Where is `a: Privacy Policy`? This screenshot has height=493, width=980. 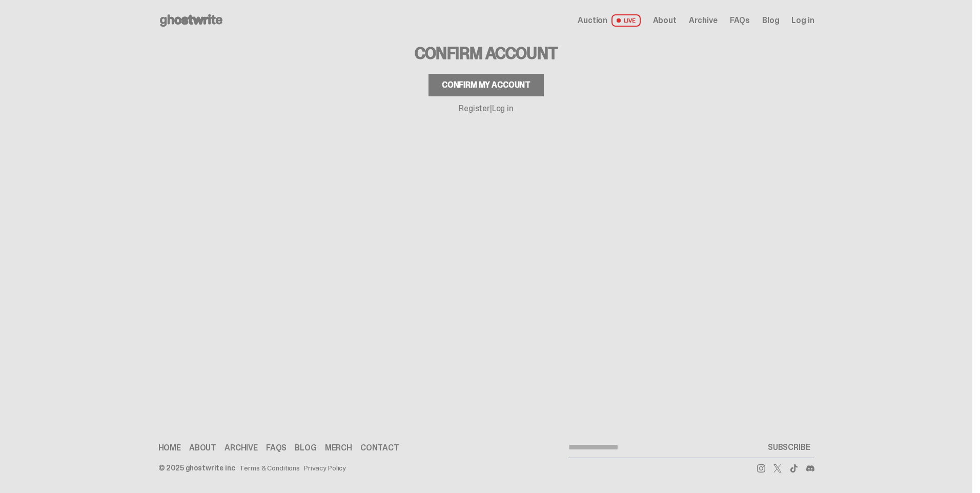
a: Privacy Policy is located at coordinates (325, 468).